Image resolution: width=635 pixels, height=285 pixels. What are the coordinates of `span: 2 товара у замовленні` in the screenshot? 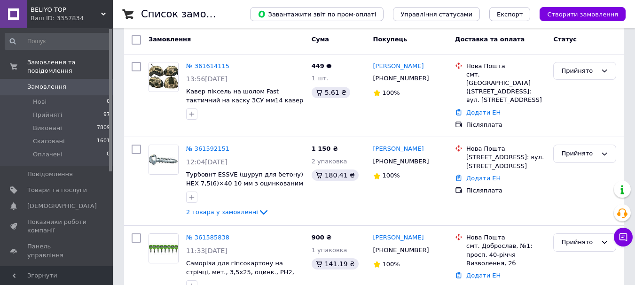 It's located at (222, 212).